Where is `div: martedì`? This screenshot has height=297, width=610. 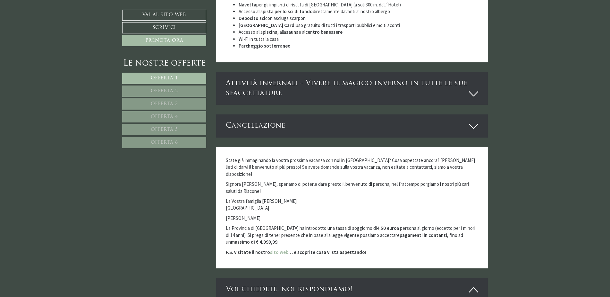 div: martedì is located at coordinates (126, 10).